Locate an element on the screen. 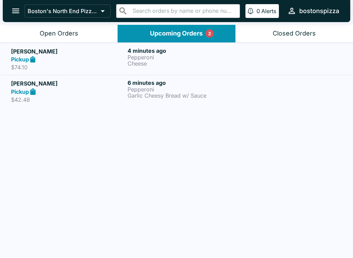  p: 0 is located at coordinates (259, 11).